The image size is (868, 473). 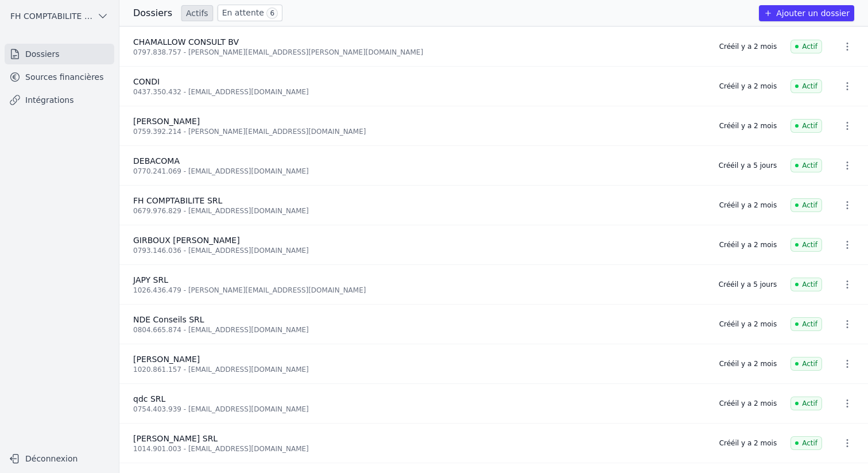 What do you see at coordinates (156, 161) in the screenshot?
I see `span: DEBACOMA` at bounding box center [156, 161].